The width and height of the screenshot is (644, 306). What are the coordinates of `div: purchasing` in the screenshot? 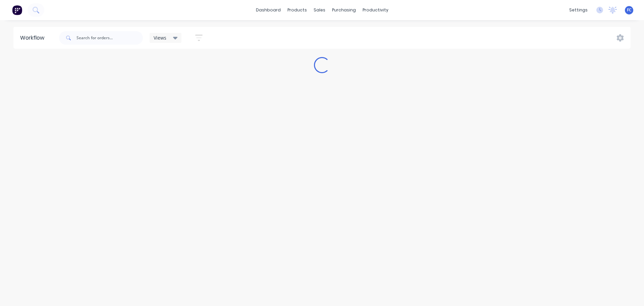 It's located at (344, 10).